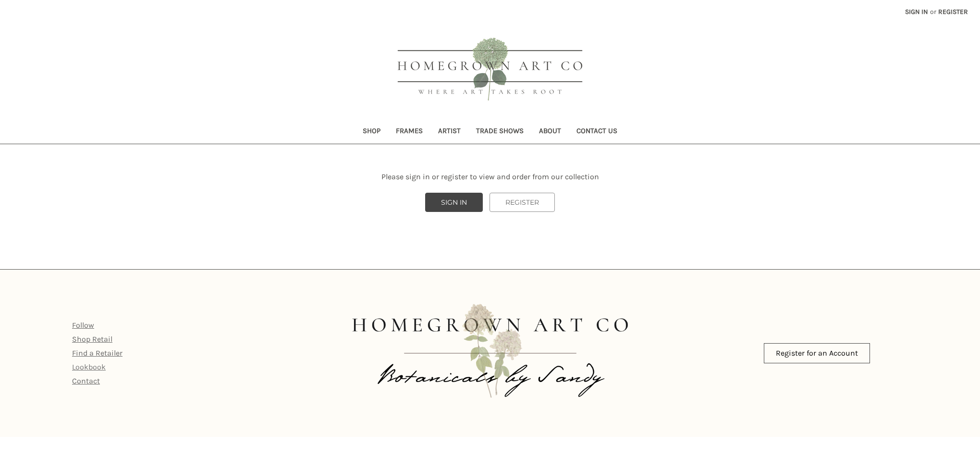  Describe the element at coordinates (817, 353) in the screenshot. I see `a: Register for an Account` at that location.